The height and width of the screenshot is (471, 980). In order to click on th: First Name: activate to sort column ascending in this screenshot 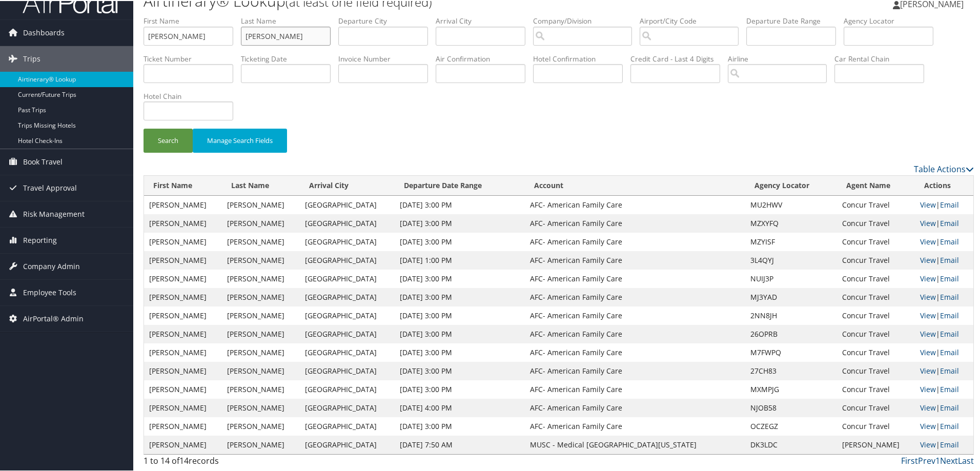, I will do `click(183, 184)`.